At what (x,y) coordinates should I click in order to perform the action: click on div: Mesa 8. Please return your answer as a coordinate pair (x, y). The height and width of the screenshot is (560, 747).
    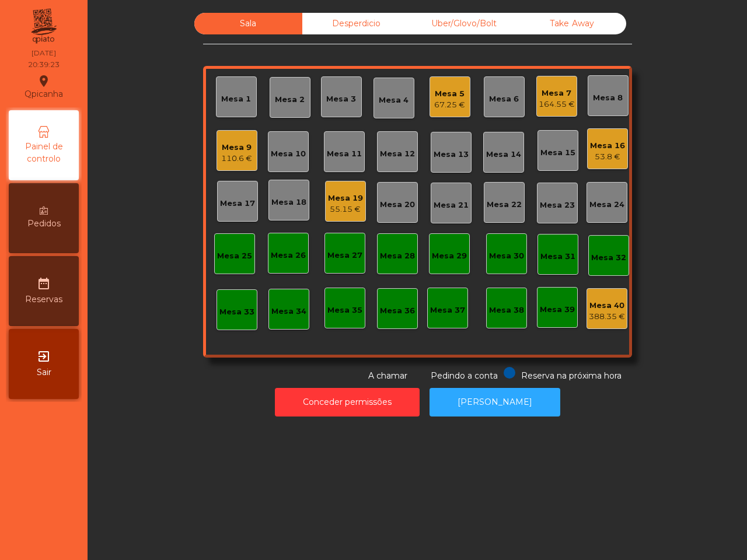
    Looking at the image, I should click on (608, 98).